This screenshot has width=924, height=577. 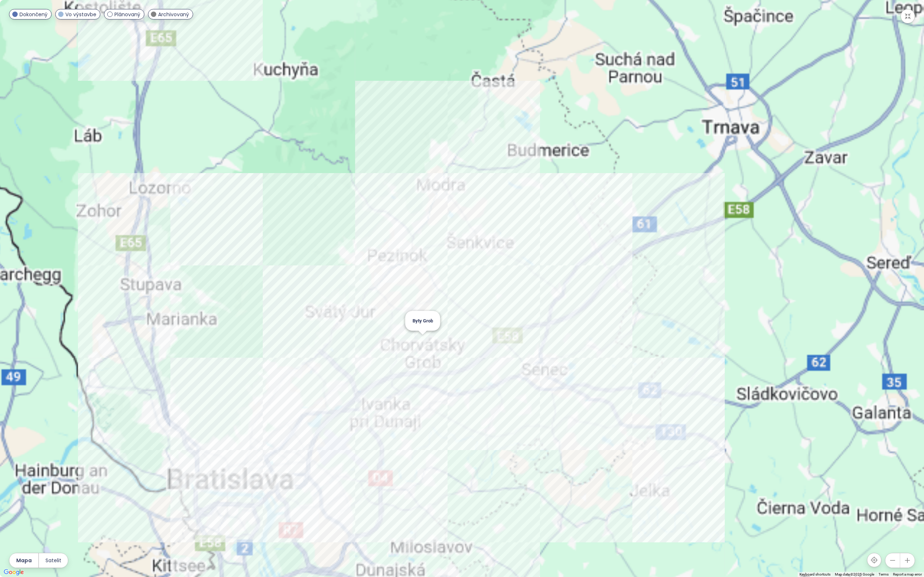 I want to click on a: Terms (opens in new tab), so click(x=883, y=574).